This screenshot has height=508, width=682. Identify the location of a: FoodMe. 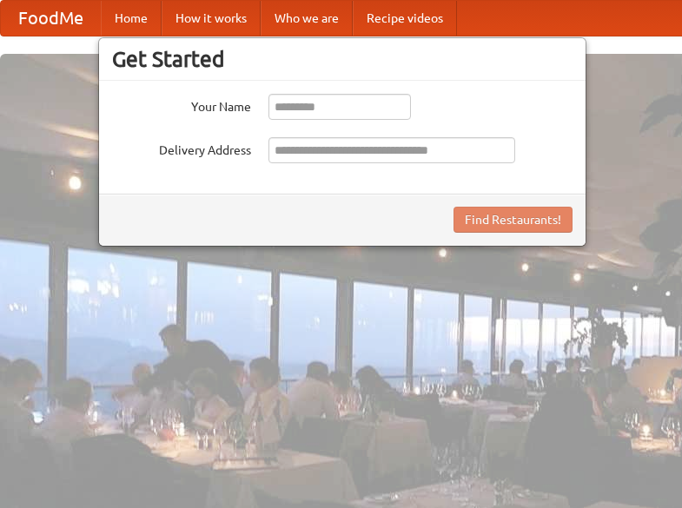
(50, 18).